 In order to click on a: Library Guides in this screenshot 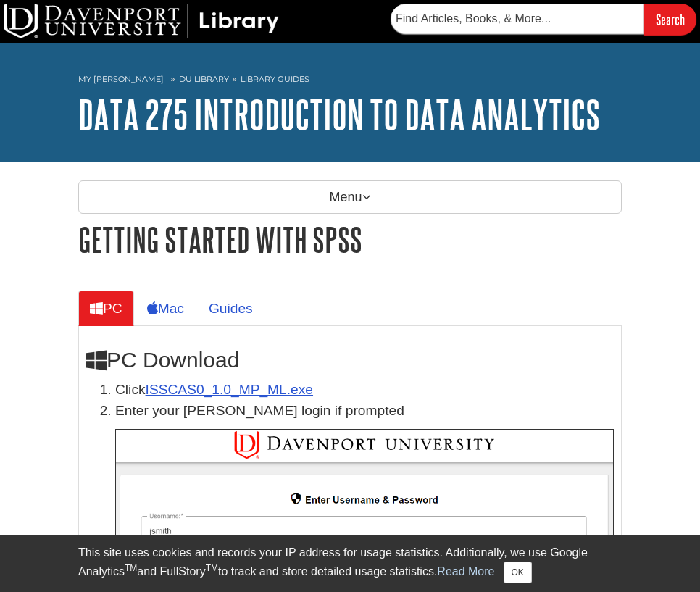, I will do `click(275, 79)`.